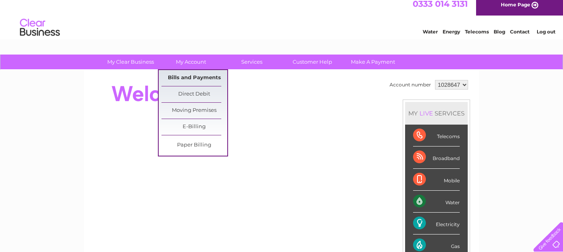 The height and width of the screenshot is (252, 563). Describe the element at coordinates (191, 62) in the screenshot. I see `a: My Account` at that location.